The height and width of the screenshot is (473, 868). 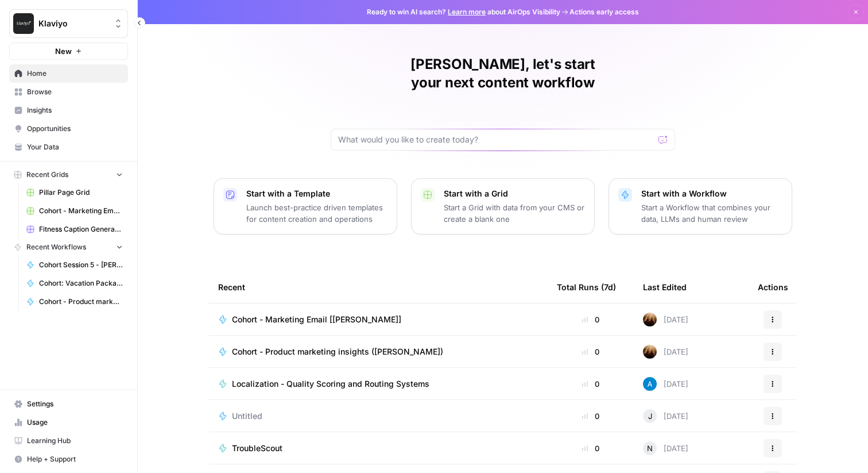 I want to click on button: Start with a TemplateLaunch best-practice driven templates for content creation and operations, so click(x=305, y=206).